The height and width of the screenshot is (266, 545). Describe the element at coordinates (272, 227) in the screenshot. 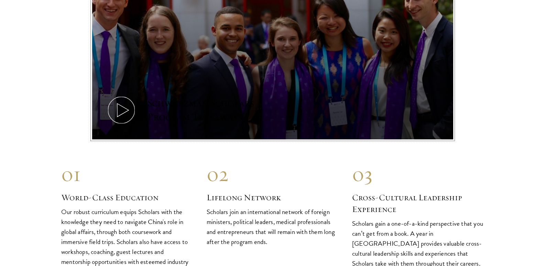

I see `div: Scholars join an international network of foreign ministers, political leaders, medical professio...` at that location.